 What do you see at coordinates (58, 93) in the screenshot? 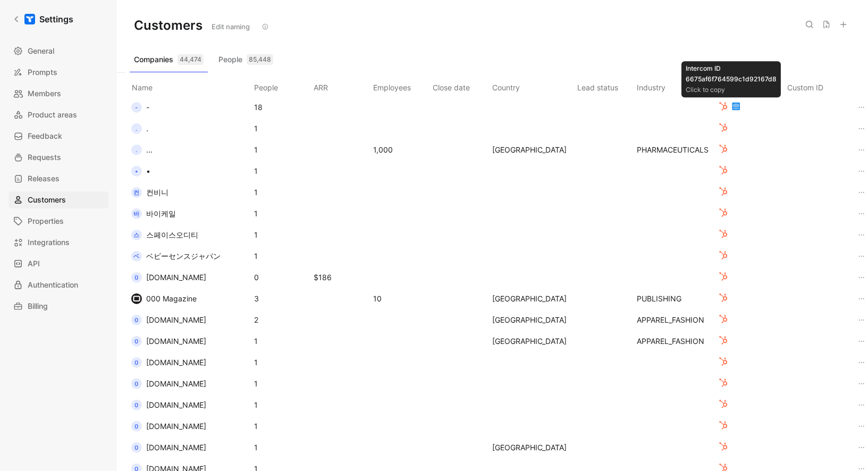
I see `a: Members` at bounding box center [58, 93].